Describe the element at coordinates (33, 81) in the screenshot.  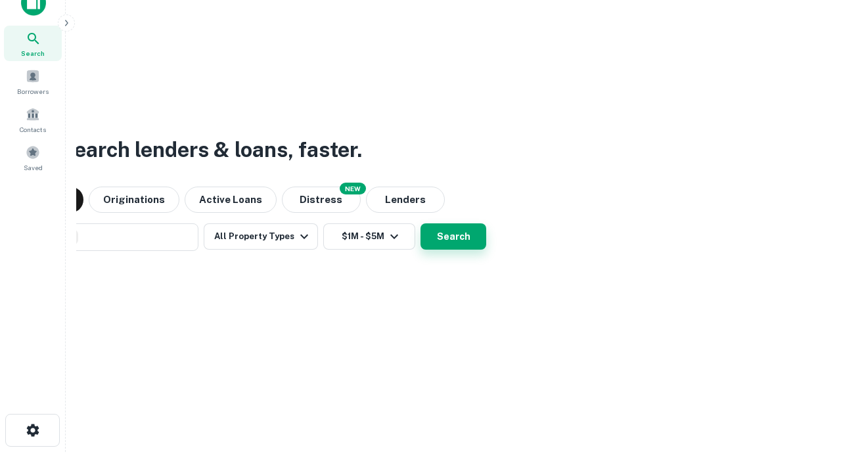
I see `a: Borrowers` at that location.